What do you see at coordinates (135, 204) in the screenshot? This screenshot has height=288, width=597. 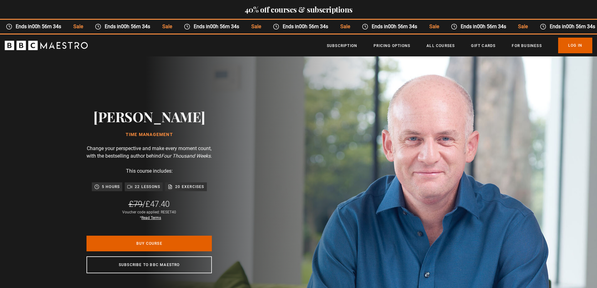 I see `span: £79` at bounding box center [135, 204].